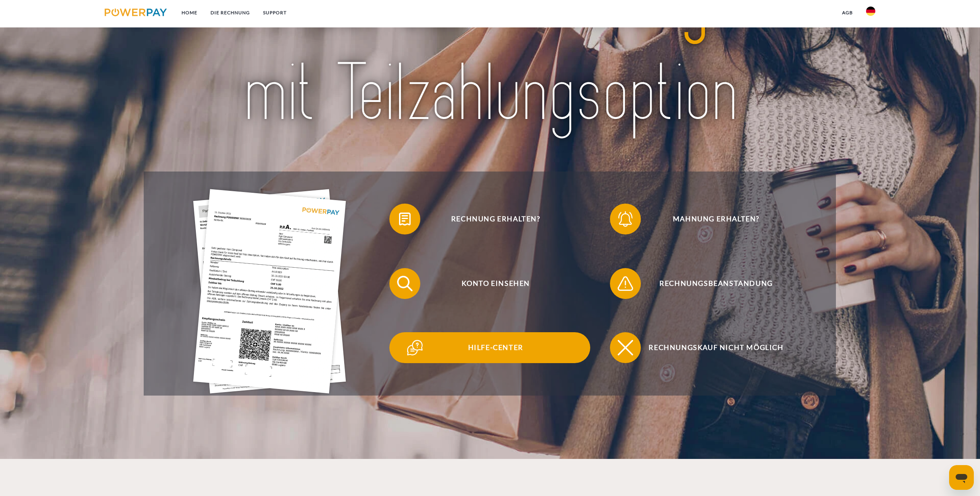 The width and height of the screenshot is (980, 496). Describe the element at coordinates (415, 347) in the screenshot. I see `img: qb_help.svg` at that location.